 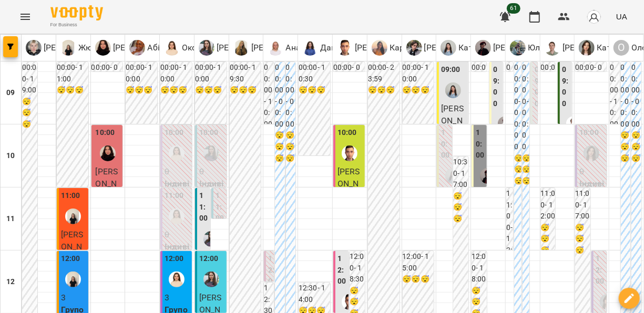 What do you see at coordinates (327, 48) in the screenshot?
I see `div: Даніела` at bounding box center [327, 48].